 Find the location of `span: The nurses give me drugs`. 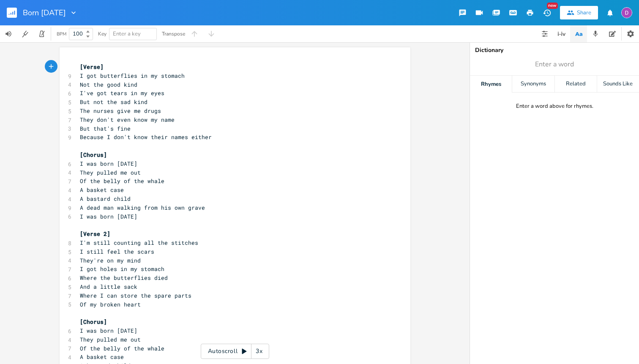

span: The nurses give me drugs is located at coordinates (120, 111).